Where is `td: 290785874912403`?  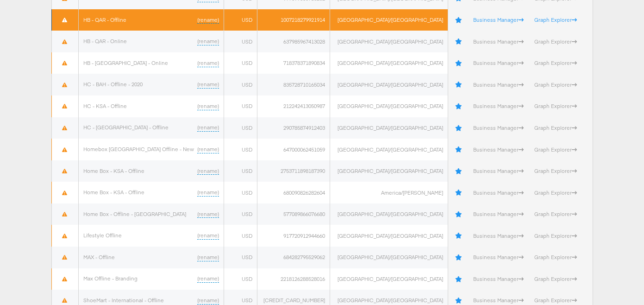
td: 290785874912403 is located at coordinates (294, 128).